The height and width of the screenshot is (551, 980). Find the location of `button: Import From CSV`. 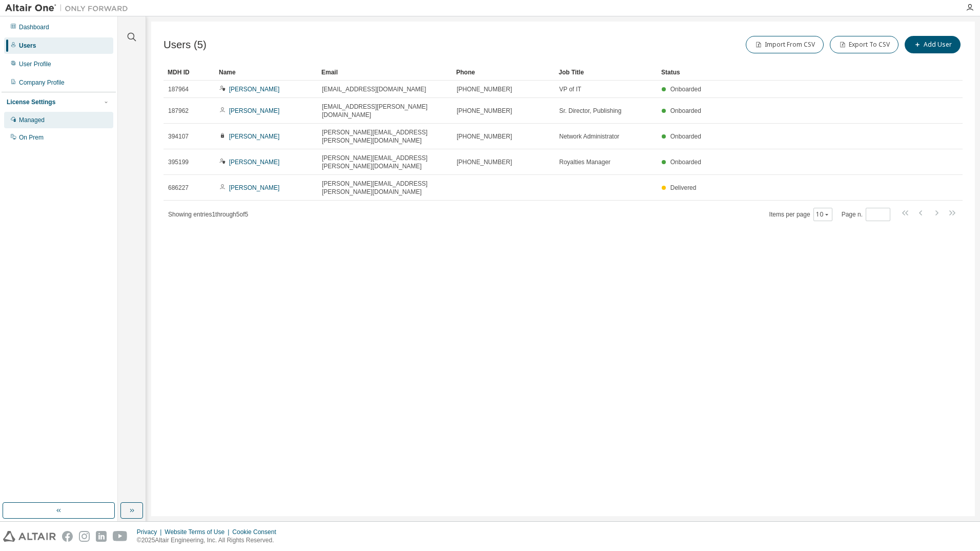

button: Import From CSV is located at coordinates (785, 45).